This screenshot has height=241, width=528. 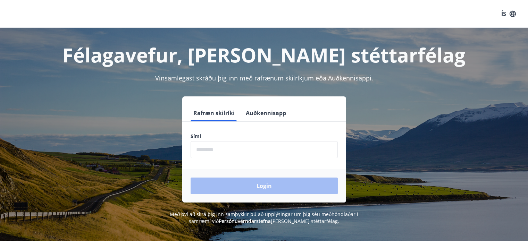 What do you see at coordinates (266, 113) in the screenshot?
I see `button: Auðkennisapp` at bounding box center [266, 113].